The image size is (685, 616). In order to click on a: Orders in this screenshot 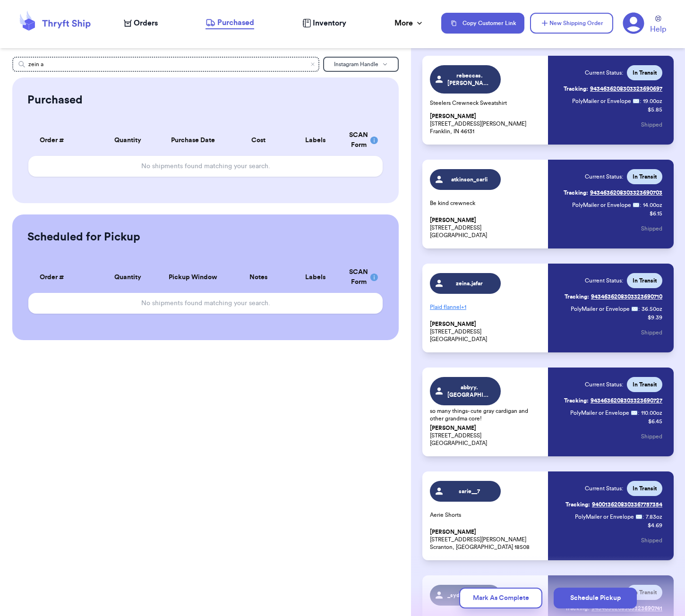, I will do `click(141, 23)`.